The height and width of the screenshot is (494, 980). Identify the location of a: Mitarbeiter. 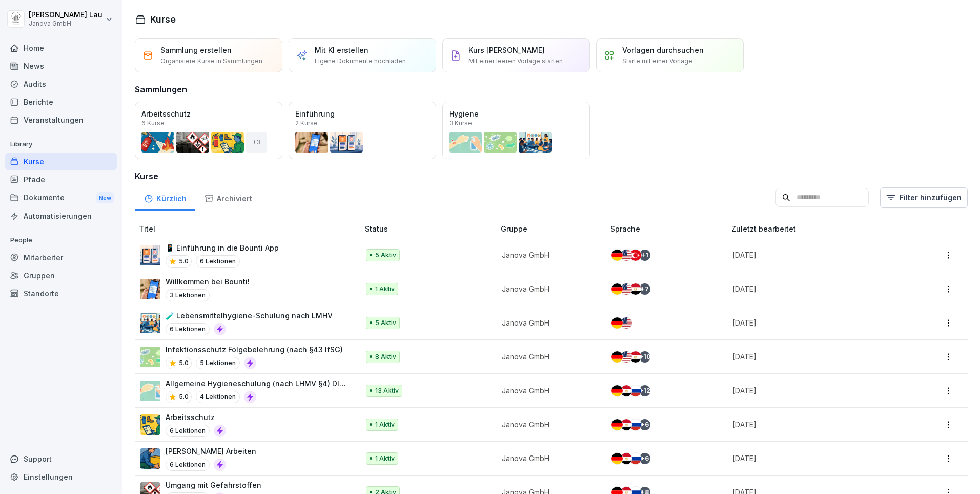
(61, 257).